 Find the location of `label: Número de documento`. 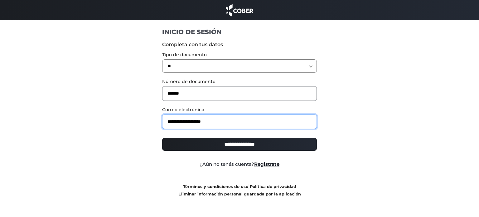

label: Número de documento is located at coordinates (239, 81).